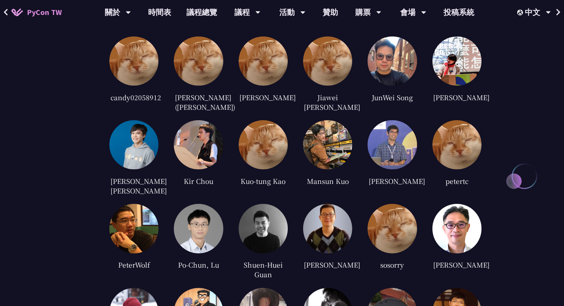  What do you see at coordinates (198, 181) in the screenshot?
I see `div: Kir Chou` at bounding box center [198, 181].